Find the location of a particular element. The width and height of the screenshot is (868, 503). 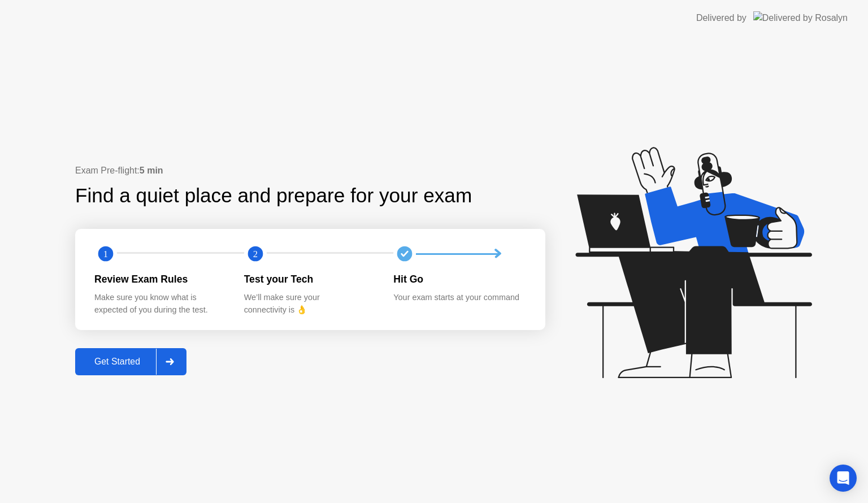

div: Get Started is located at coordinates (117, 362).